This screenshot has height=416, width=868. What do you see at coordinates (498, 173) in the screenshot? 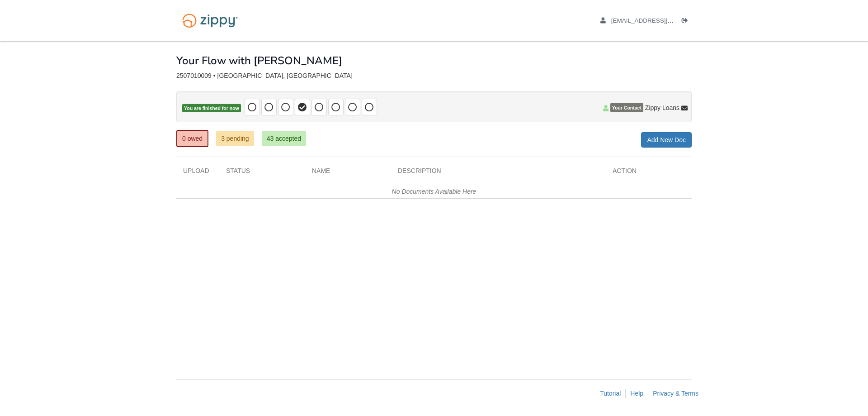
I see `div: Description` at bounding box center [498, 173].